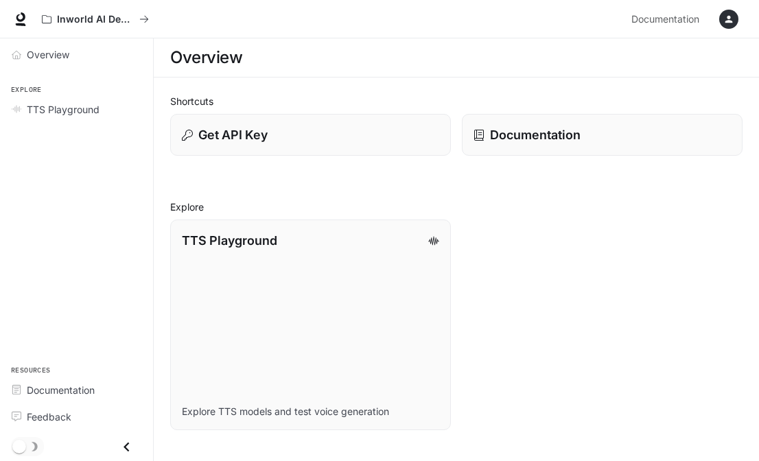 The image size is (759, 461). I want to click on a: TTS PlaygroundExplore TTS models and test voice generation, so click(310, 325).